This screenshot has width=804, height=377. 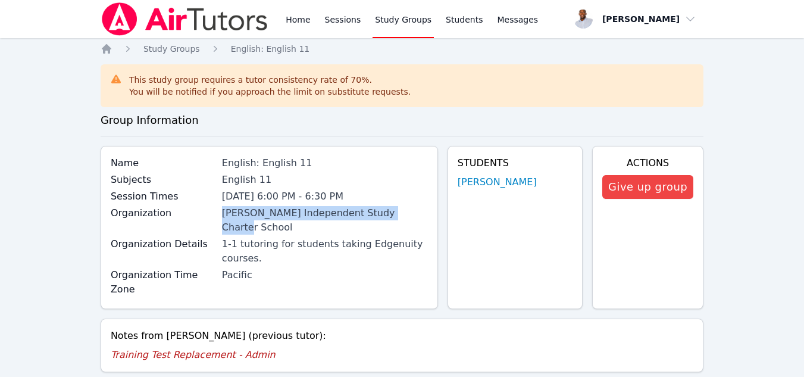 What do you see at coordinates (171, 49) in the screenshot?
I see `span: Study Groups` at bounding box center [171, 49].